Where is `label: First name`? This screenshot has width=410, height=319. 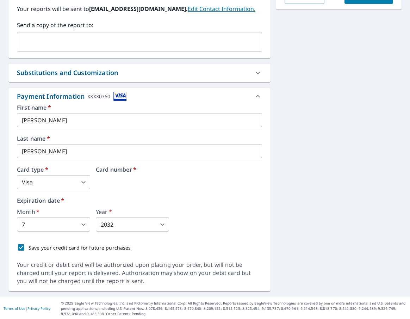
label: First name is located at coordinates (139, 107).